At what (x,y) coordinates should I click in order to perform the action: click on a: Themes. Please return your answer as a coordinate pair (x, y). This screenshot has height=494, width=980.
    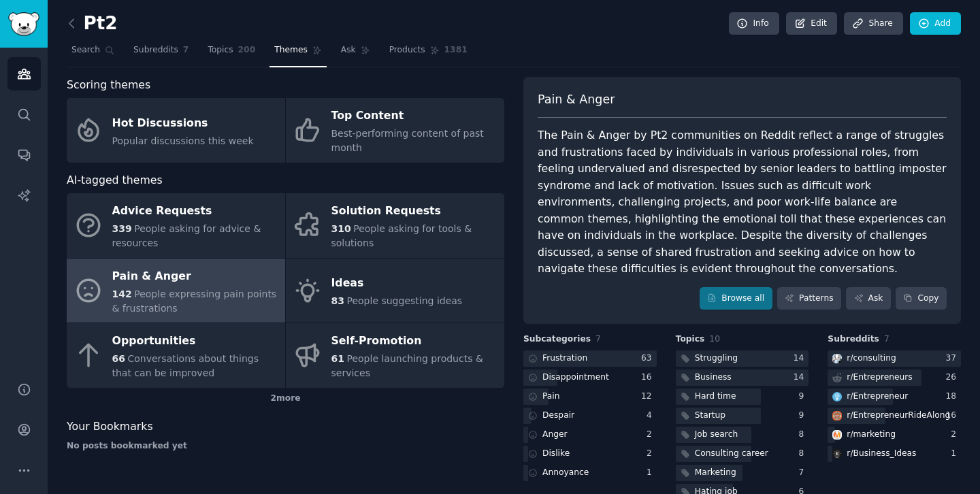
    Looking at the image, I should click on (298, 53).